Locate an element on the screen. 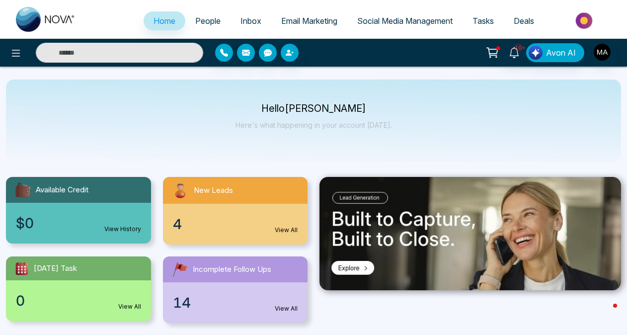  img: availableCredit.svg is located at coordinates (23, 190).